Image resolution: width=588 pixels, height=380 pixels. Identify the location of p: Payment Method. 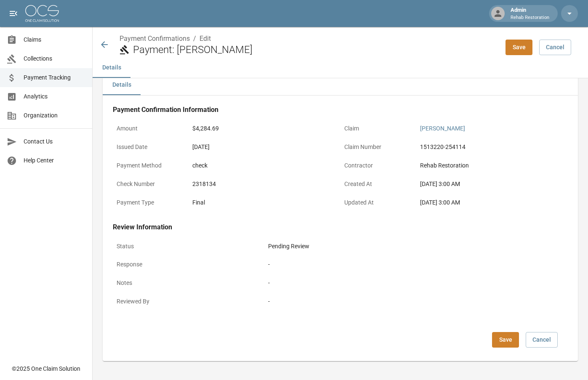
(151, 165).